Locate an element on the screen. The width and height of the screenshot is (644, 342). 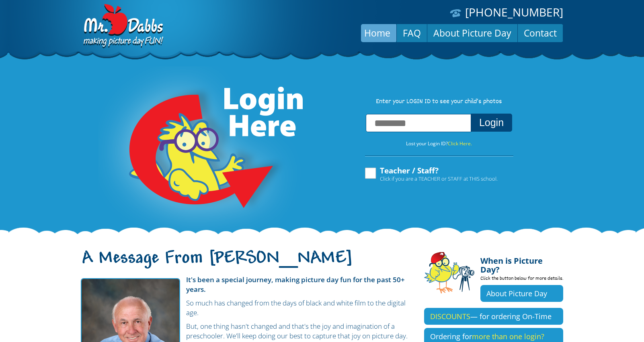
a: FAQ is located at coordinates (411, 33).